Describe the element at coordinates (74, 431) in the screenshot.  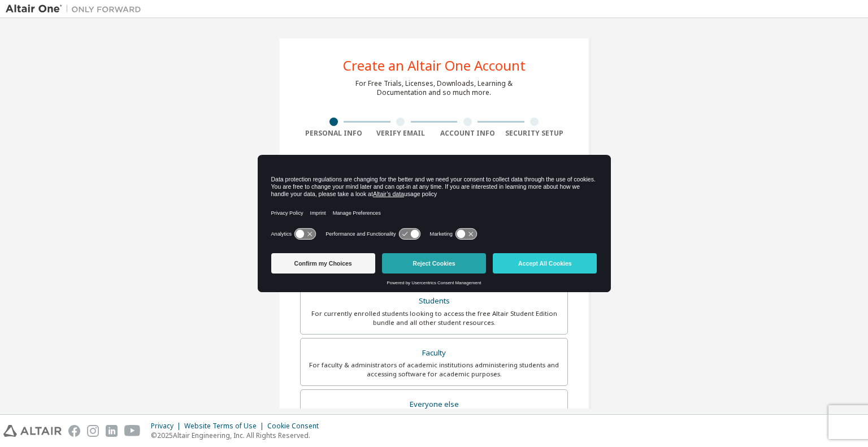
I see `img: facebook.svg` at that location.